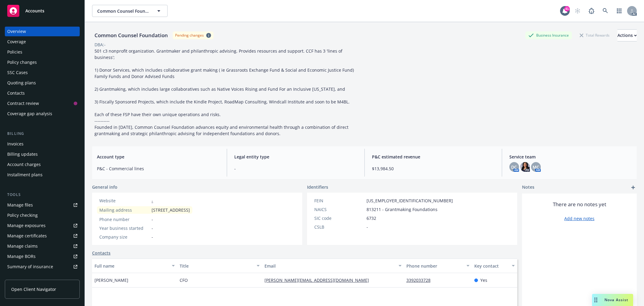  Describe the element at coordinates (333, 266) in the screenshot. I see `button: Email` at that location.